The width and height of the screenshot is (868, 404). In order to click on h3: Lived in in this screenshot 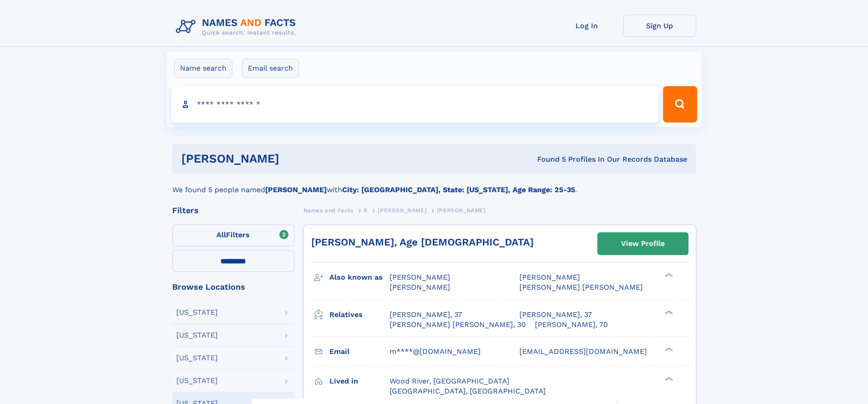, I will do `click(359, 381)`.